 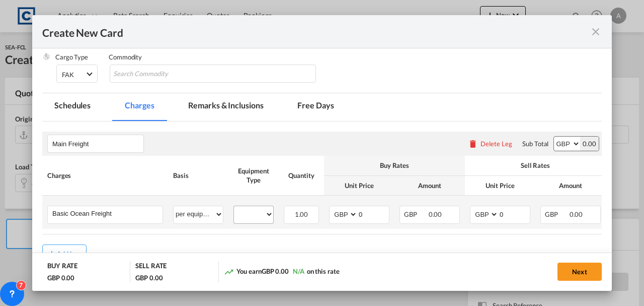 I want to click on md-input-container: Basic Ocean Freight, so click(x=105, y=213).